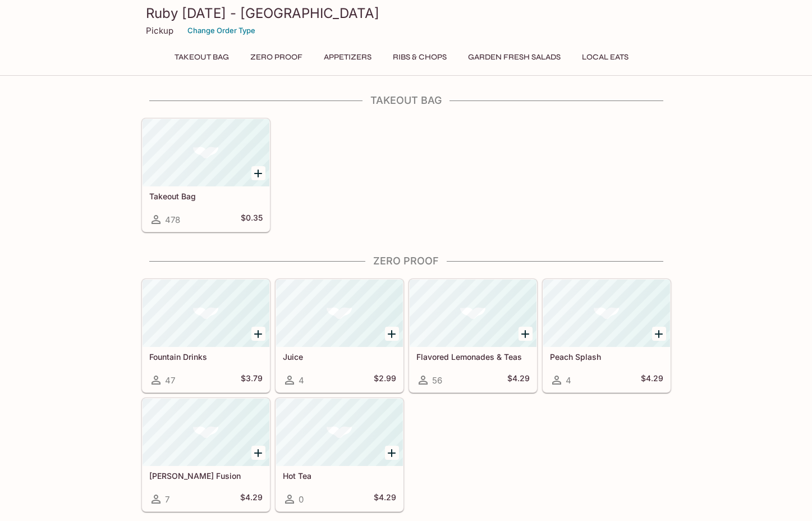 The height and width of the screenshot is (521, 812). Describe the element at coordinates (385, 380) in the screenshot. I see `h5: $2.99` at that location.